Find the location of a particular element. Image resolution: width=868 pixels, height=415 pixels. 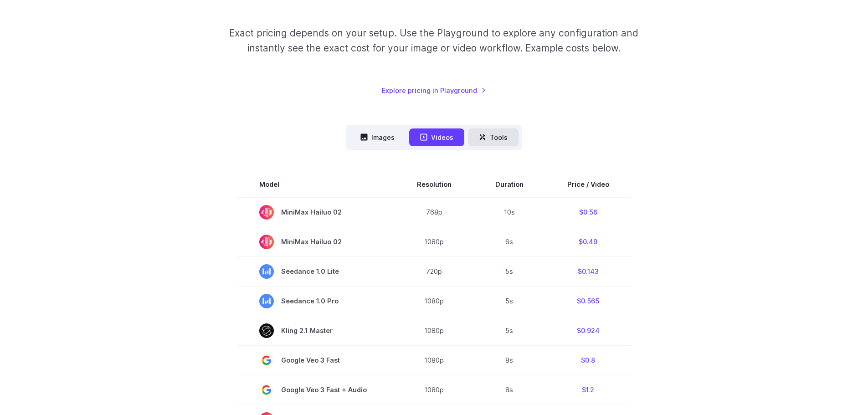

td: $1.2 is located at coordinates (588, 390).